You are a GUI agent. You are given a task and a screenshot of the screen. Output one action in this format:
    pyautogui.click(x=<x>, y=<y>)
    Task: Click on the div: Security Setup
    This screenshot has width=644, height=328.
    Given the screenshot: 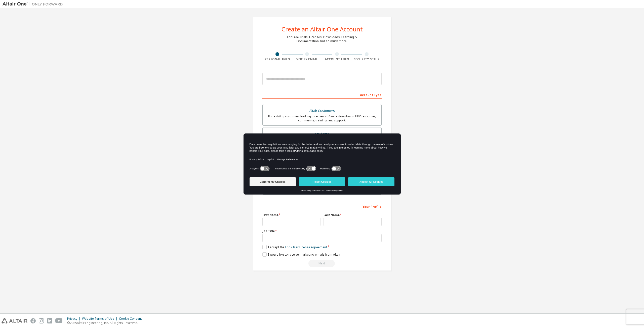 What is the action you would take?
    pyautogui.click(x=367, y=59)
    